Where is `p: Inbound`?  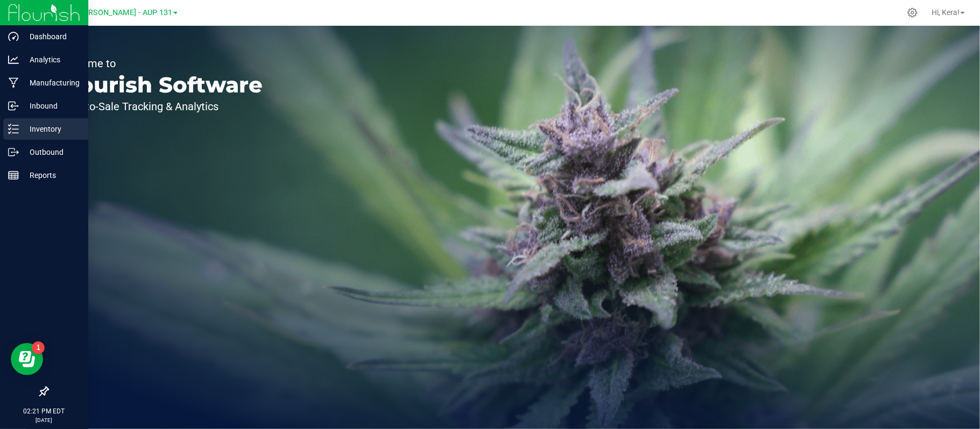
p: Inbound is located at coordinates (51, 106).